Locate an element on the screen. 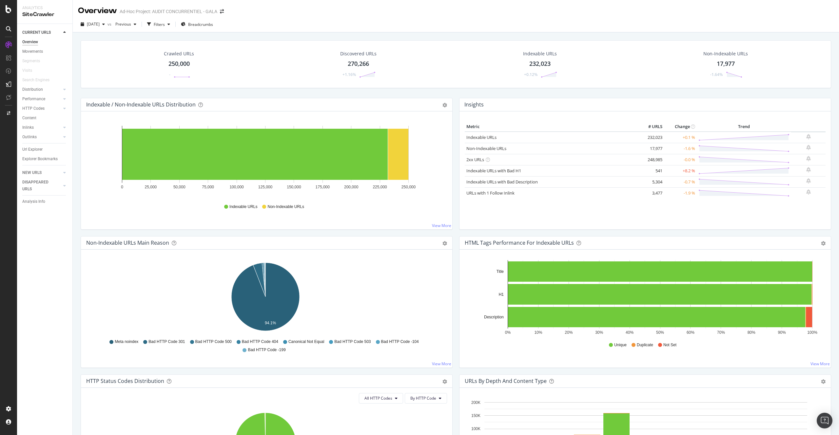 This screenshot has width=839, height=435. div: +1.16% is located at coordinates (349, 74).